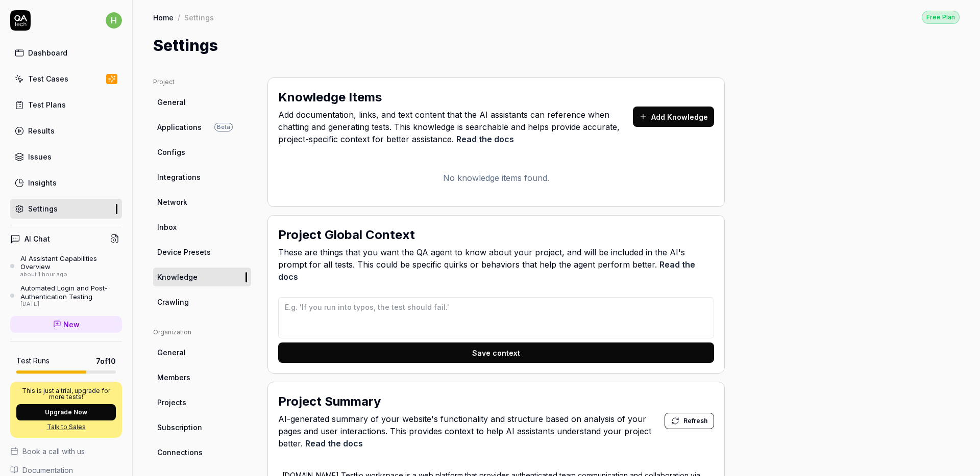  I want to click on div: Test Plans, so click(47, 104).